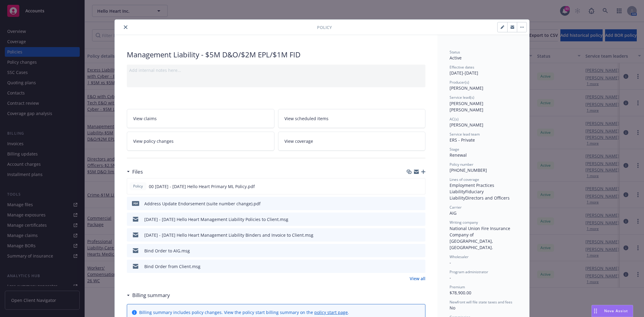 Image resolution: width=644 pixels, height=317 pixels. What do you see at coordinates (454, 119) in the screenshot?
I see `span: AC(s)` at bounding box center [454, 119].